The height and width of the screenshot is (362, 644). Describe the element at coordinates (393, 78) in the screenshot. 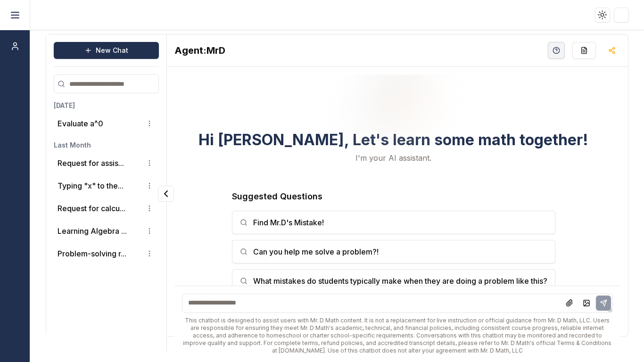

I see `img: Welcome Owl` at that location.